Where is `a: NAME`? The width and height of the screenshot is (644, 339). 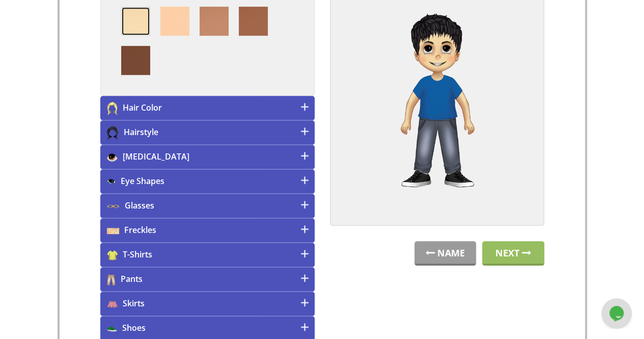
a: NAME is located at coordinates (445, 253).